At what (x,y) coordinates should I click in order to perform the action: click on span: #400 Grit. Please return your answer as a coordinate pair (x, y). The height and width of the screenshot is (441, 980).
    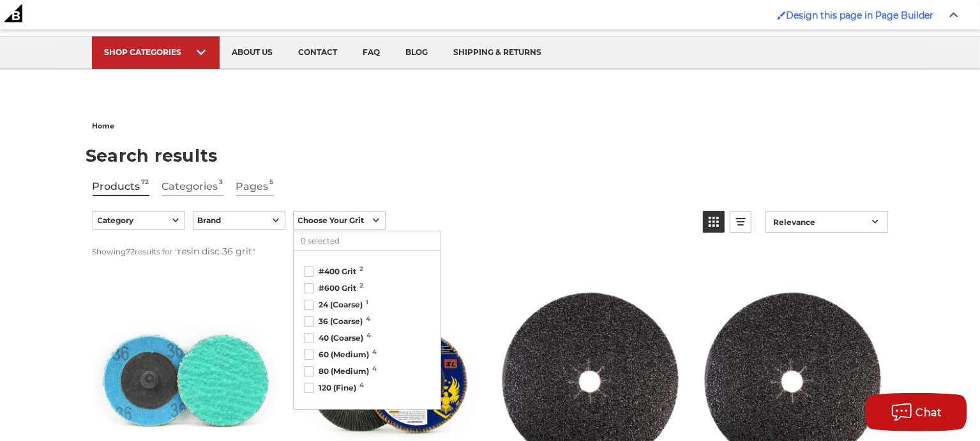
    Looking at the image, I should click on (332, 271).